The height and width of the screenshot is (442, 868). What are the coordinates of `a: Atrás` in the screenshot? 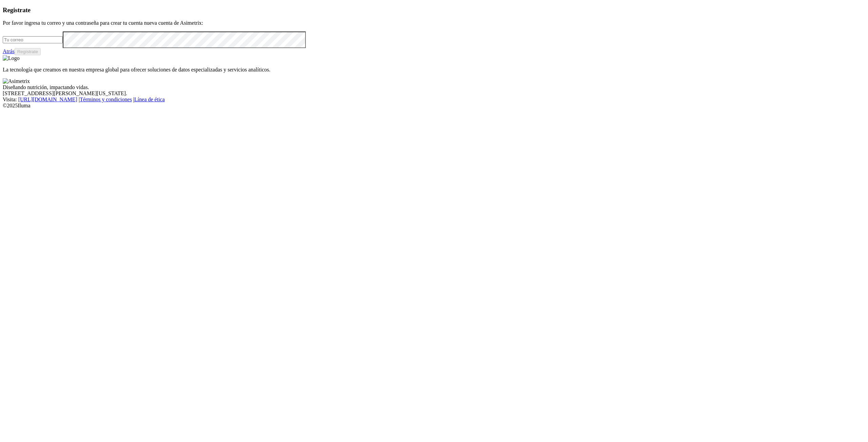 It's located at (8, 51).